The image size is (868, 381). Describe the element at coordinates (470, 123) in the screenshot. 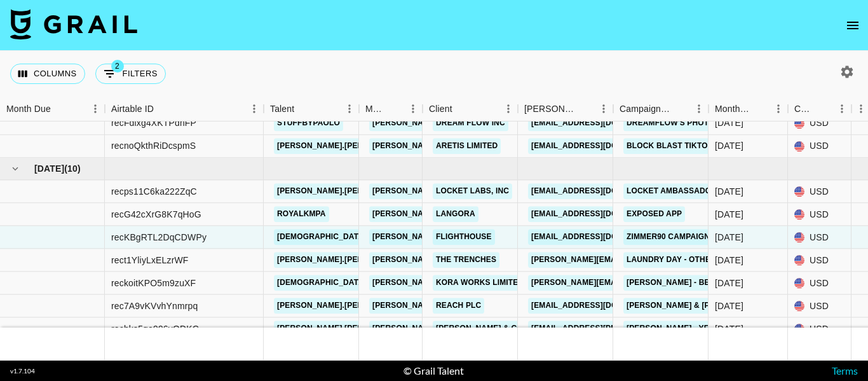

I see `a: Dream Flow Inc` at that location.